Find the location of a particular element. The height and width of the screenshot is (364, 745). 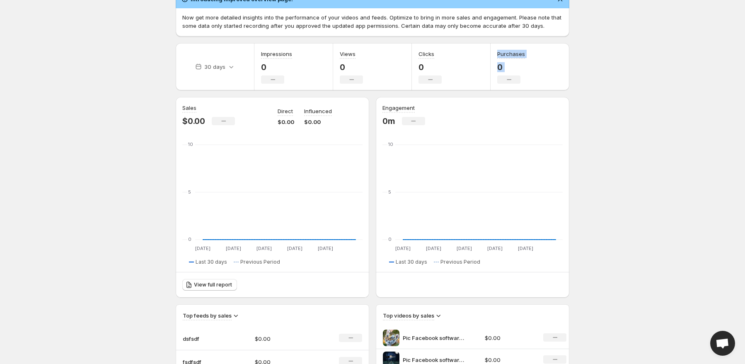

h3: Engagement is located at coordinates (399, 108).